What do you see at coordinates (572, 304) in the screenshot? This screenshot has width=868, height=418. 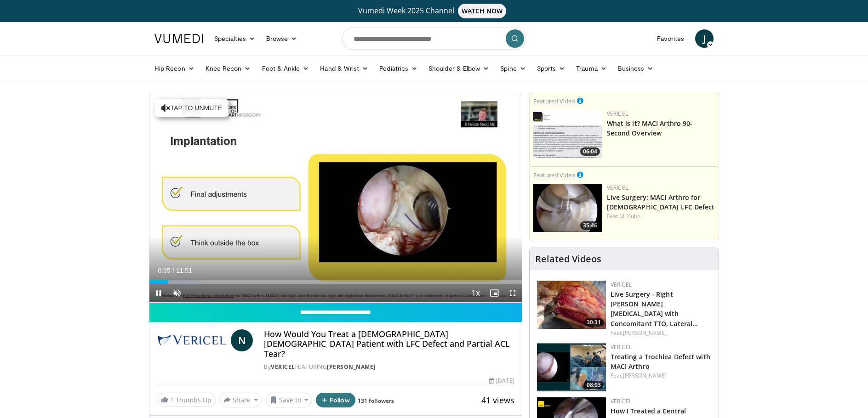 I see `img: f2822210-6046-4d88-9b48-ff7c77ada2d7.150x105_q85_crop-smart_upscale.jpg` at bounding box center [572, 304].